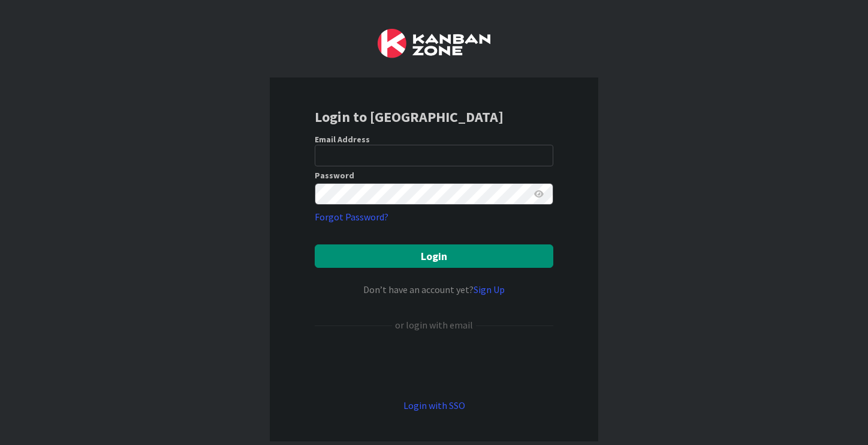 The image size is (868, 445). Describe the element at coordinates (342, 139) in the screenshot. I see `label: Email Address` at that location.